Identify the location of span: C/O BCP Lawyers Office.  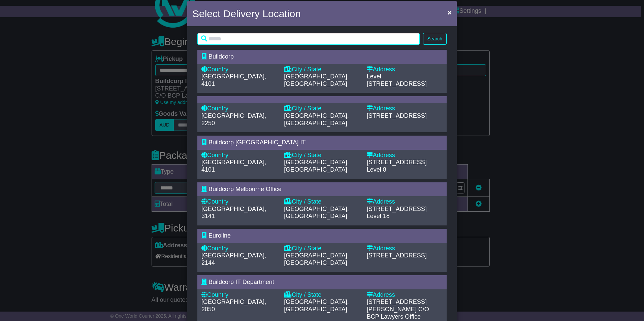
(398, 313).